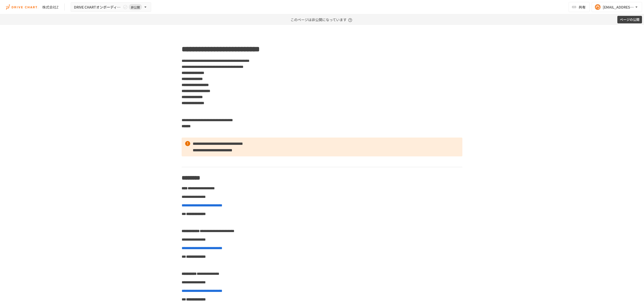 The width and height of the screenshot is (644, 308). Describe the element at coordinates (22, 7) in the screenshot. I see `img: i9VDDS9JuLRLX3JIUyK59LcYp6Y9cayLPHs4hOxMB9W` at that location.